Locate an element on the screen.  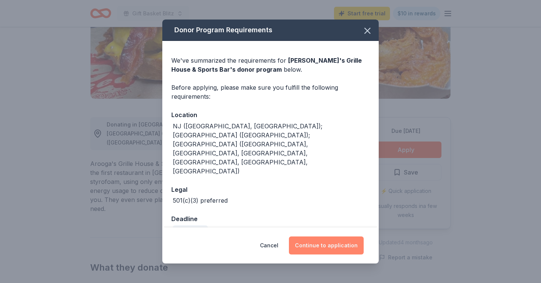
div: Donor Program Requirements is located at coordinates (270, 30).